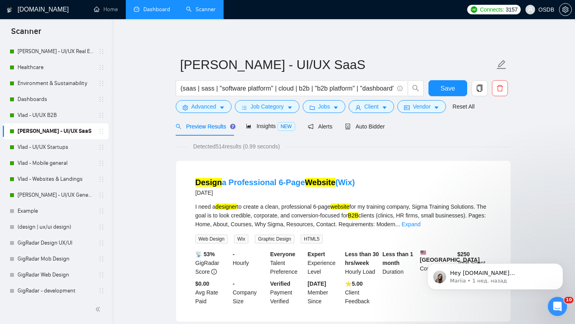 This screenshot has width=575, height=324. I want to click on span: Advanced, so click(204, 107).